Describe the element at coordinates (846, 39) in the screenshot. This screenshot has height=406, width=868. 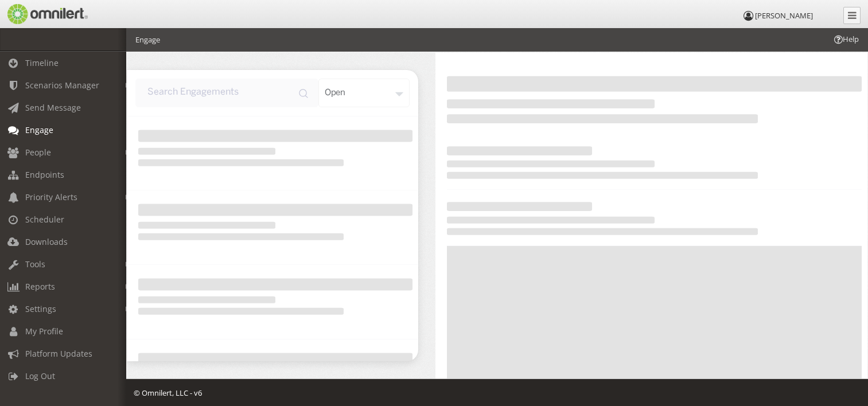
I see `span: Help` at that location.